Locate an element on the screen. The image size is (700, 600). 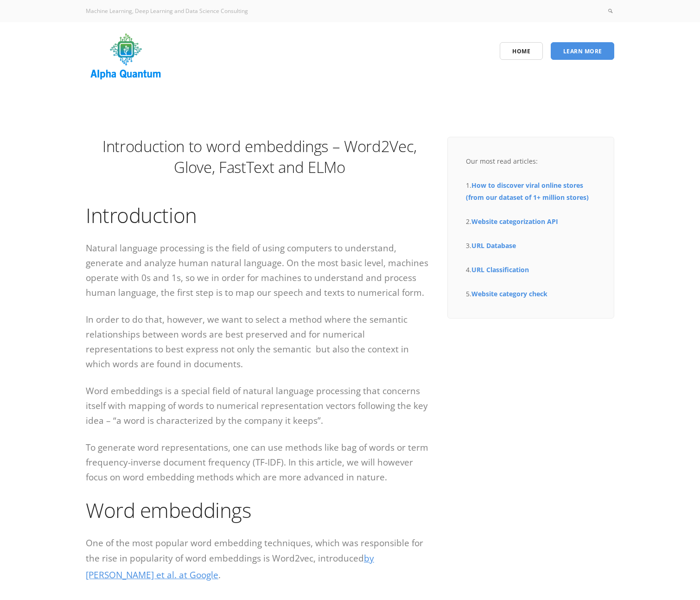
a: How to discover viral online stores (from our dataset of 1+ million stores) is located at coordinates (527, 191).